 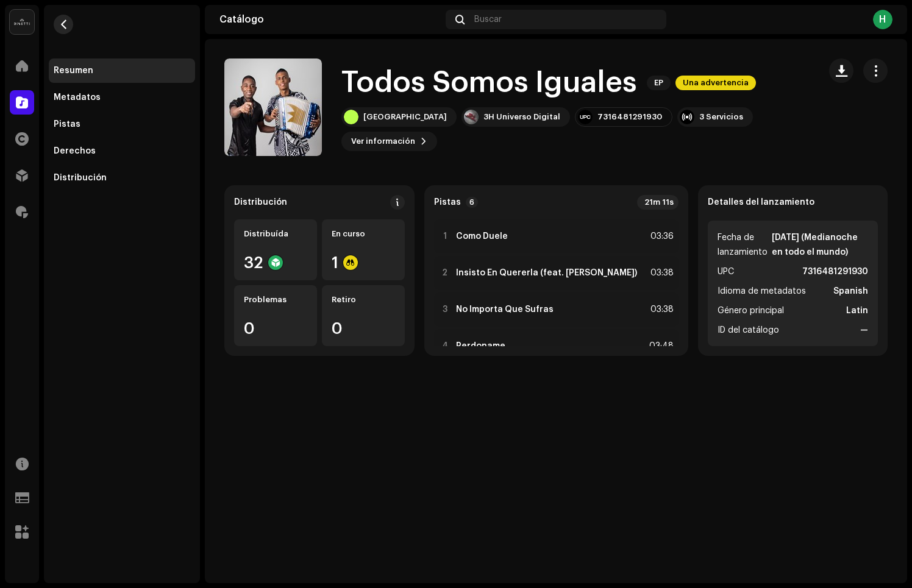 What do you see at coordinates (750, 311) in the screenshot?
I see `span: Género principal` at bounding box center [750, 311].